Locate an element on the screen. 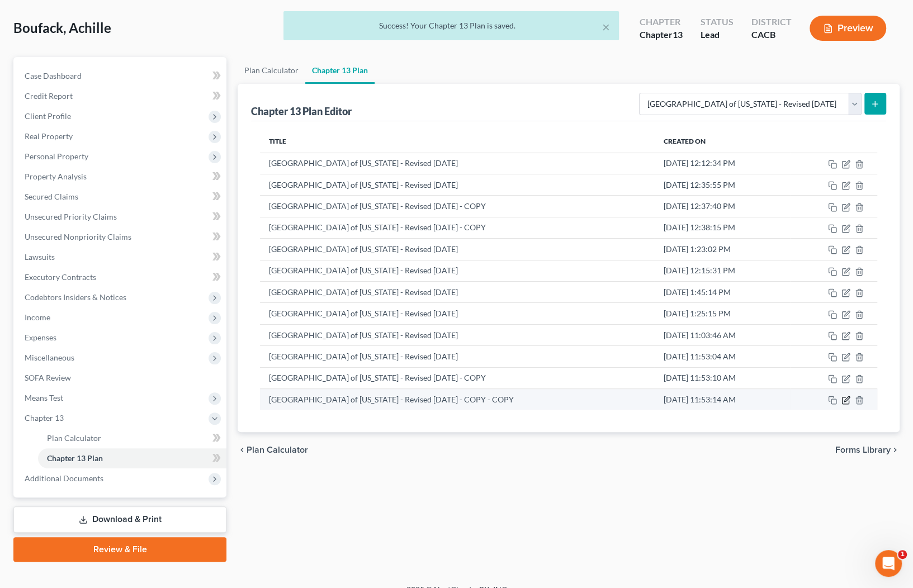 This screenshot has width=913, height=588. span: Expenses is located at coordinates (40, 337).